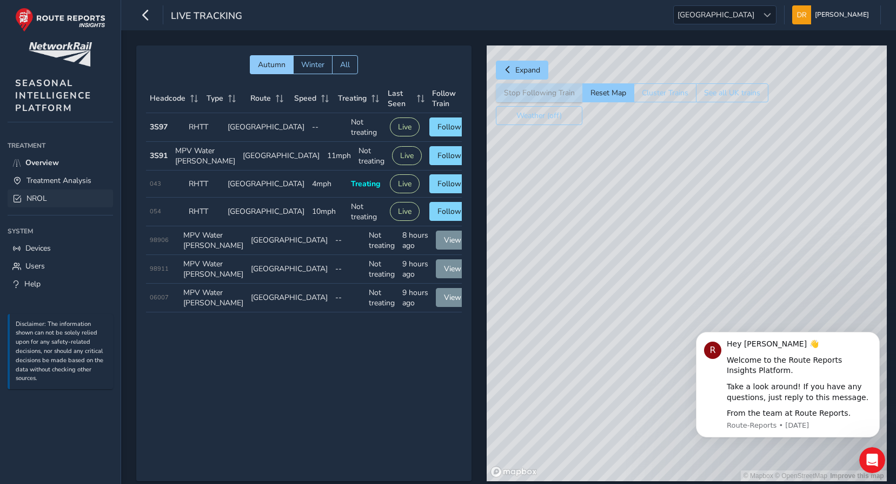 This screenshot has width=896, height=484. What do you see at coordinates (352, 98) in the screenshot?
I see `span: Treating` at bounding box center [352, 98].